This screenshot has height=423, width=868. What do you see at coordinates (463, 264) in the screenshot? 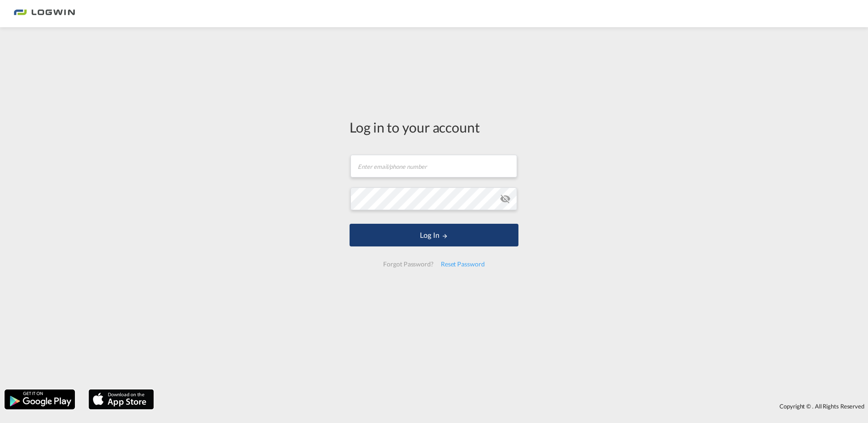
I see `div: Reset Password` at bounding box center [463, 264].